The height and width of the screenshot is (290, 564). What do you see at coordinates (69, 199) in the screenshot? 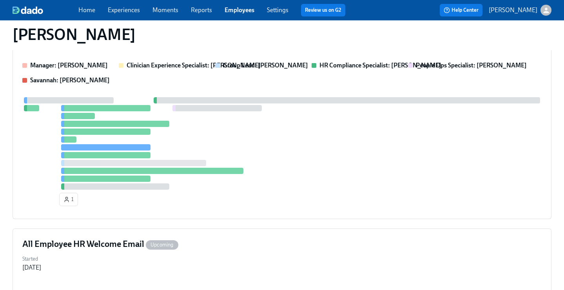
I see `button: 1` at bounding box center [69, 199].